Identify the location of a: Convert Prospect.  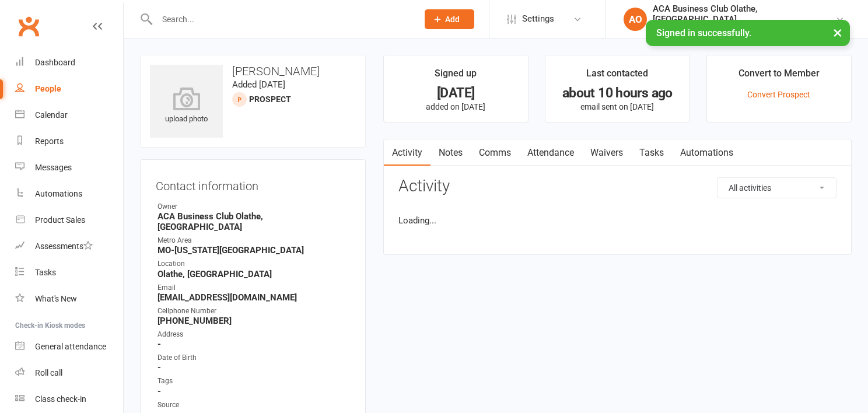
(779, 94).